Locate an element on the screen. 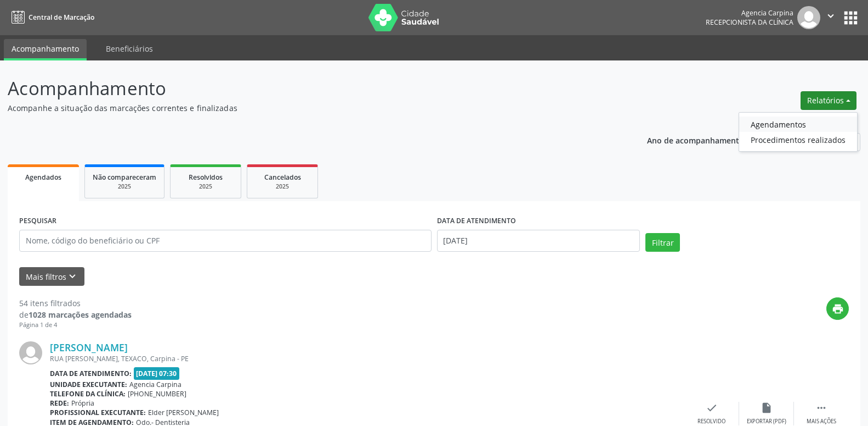  i: check is located at coordinates (712, 407).